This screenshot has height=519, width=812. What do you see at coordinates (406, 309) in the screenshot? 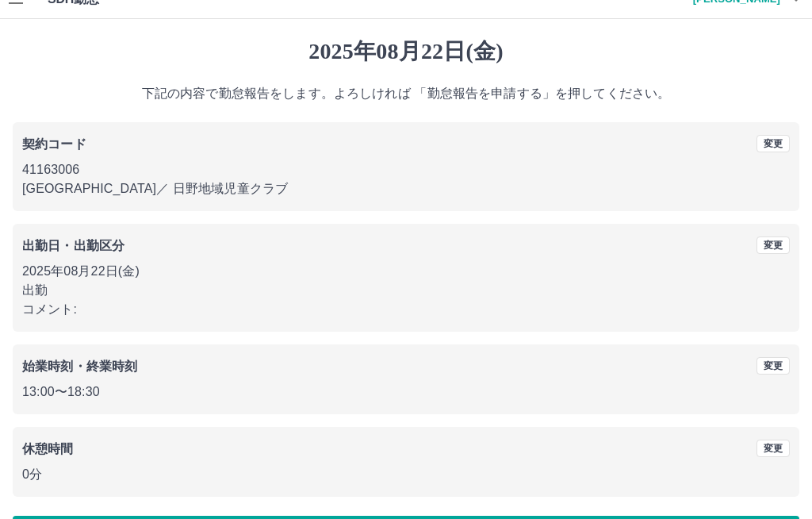
I see `p: コメント:` at bounding box center [406, 309].